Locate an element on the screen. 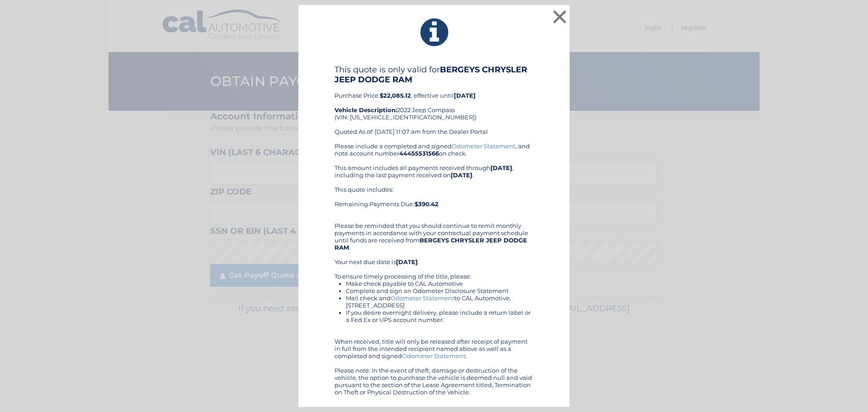 Image resolution: width=868 pixels, height=412 pixels. b: 44455531566 is located at coordinates (419, 153).